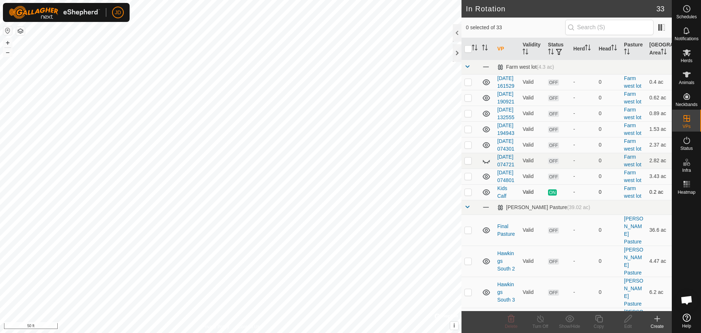 Image resolution: width=701 pixels, height=333 pixels. What do you see at coordinates (454, 325) in the screenshot?
I see `button: i` at bounding box center [454, 325].